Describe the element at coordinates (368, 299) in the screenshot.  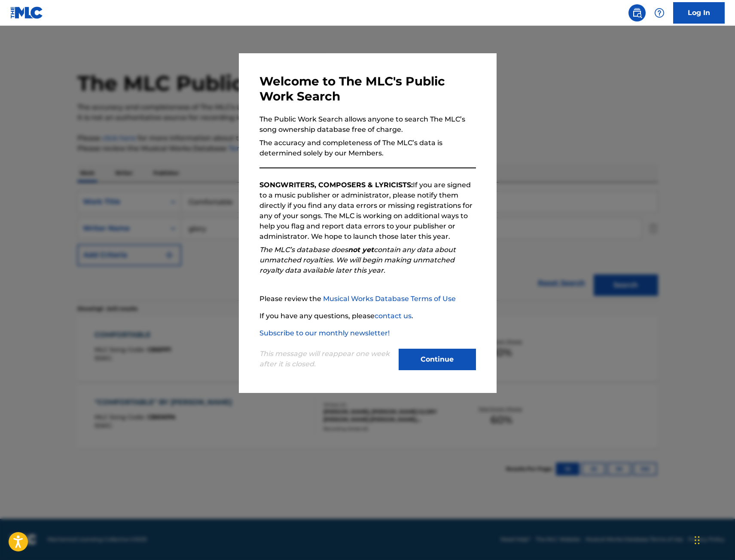
I see `p: Please review the` at that location.